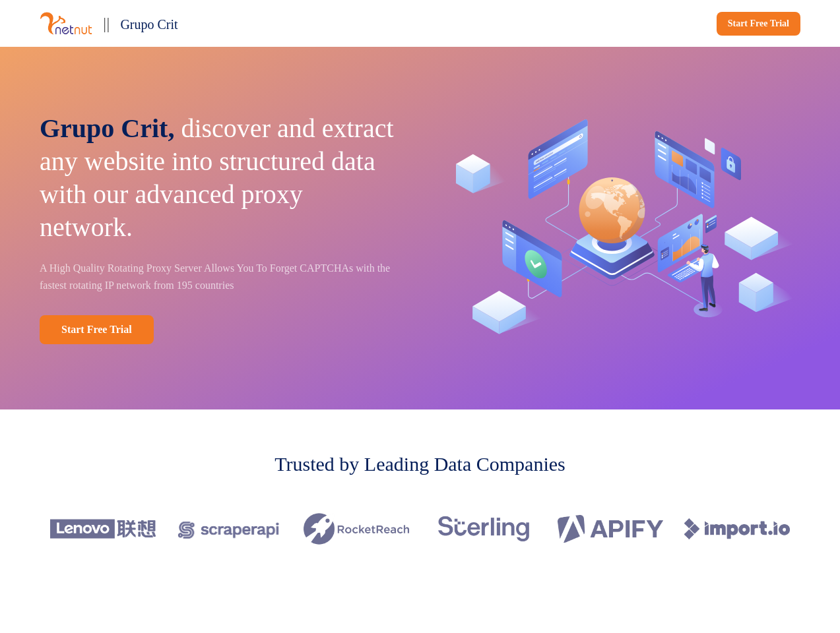 The height and width of the screenshot is (633, 840). I want to click on span: Grupo Crit, so click(148, 24).